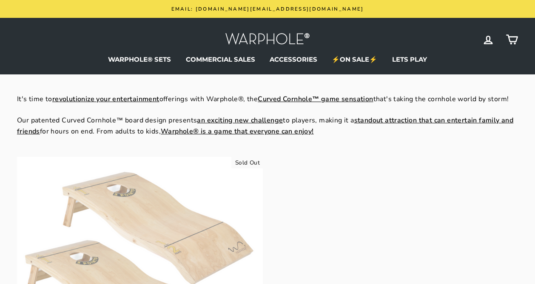  What do you see at coordinates (267, 99) in the screenshot?
I see `p: It's time to offerings with Warphole®, the that's taking the cornhole world by storm!` at bounding box center [267, 99].